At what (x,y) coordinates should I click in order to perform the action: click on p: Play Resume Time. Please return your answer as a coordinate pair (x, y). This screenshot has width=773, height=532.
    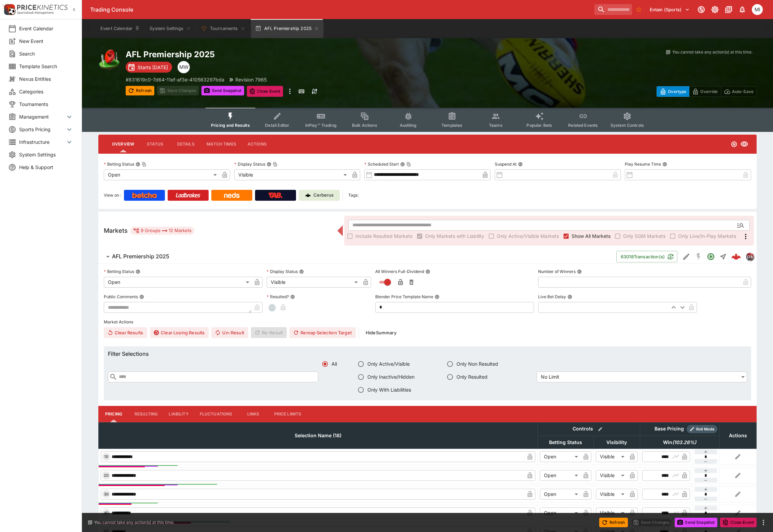
    Looking at the image, I should click on (643, 164).